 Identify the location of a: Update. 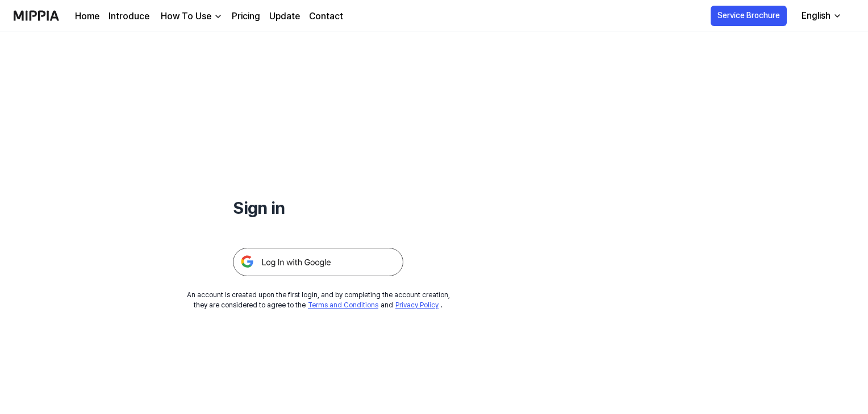
(285, 17).